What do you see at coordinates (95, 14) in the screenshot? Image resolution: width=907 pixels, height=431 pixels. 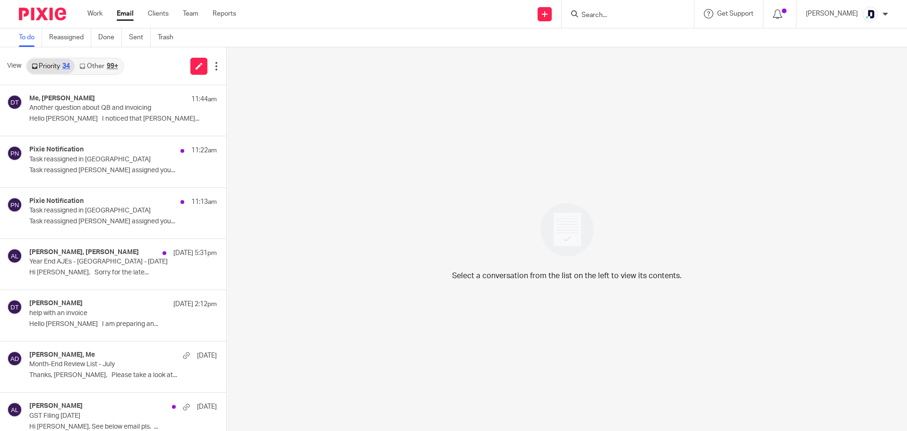 I see `a: Work` at bounding box center [95, 14].